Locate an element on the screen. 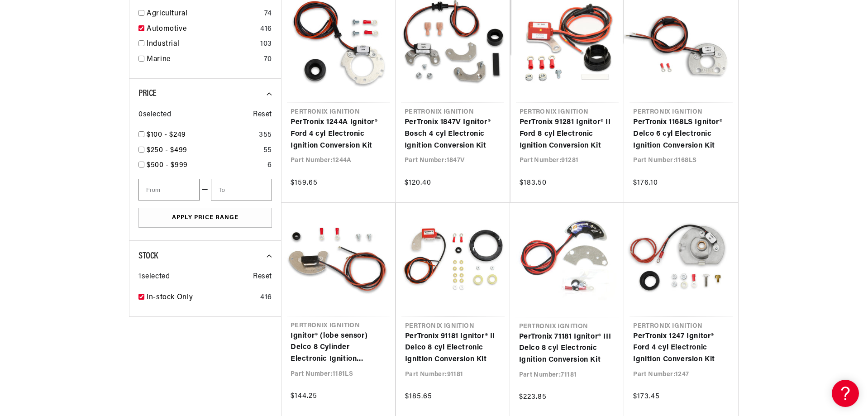  span: 1 selected is located at coordinates (154, 277).